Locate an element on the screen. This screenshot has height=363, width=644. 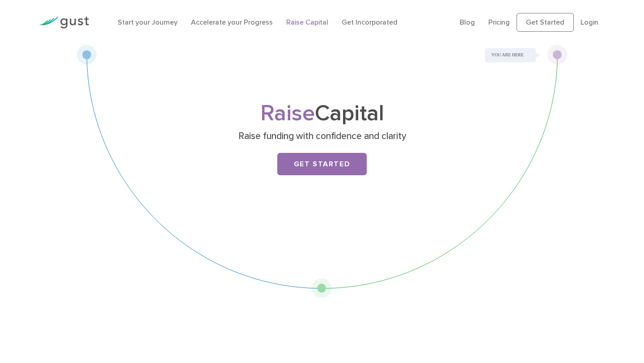
a: Accelerate your Progress is located at coordinates (231, 22).